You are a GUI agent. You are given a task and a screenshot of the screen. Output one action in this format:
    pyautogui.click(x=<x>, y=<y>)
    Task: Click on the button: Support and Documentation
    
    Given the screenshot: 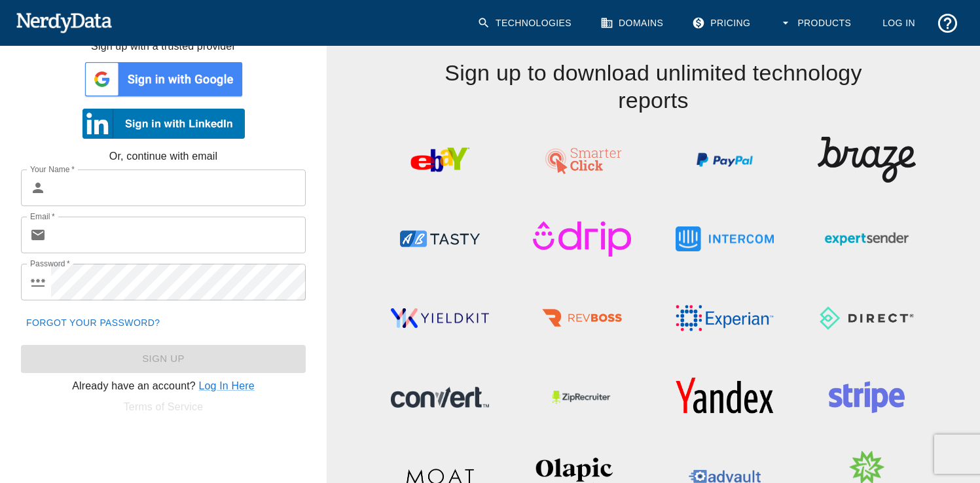 What is the action you would take?
    pyautogui.click(x=947, y=23)
    